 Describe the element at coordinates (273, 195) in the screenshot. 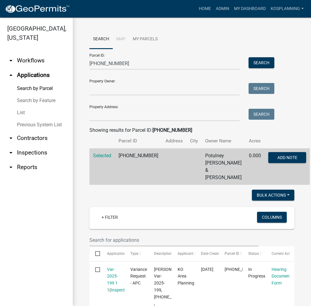

I see `button: Bulk Actions` at that location.